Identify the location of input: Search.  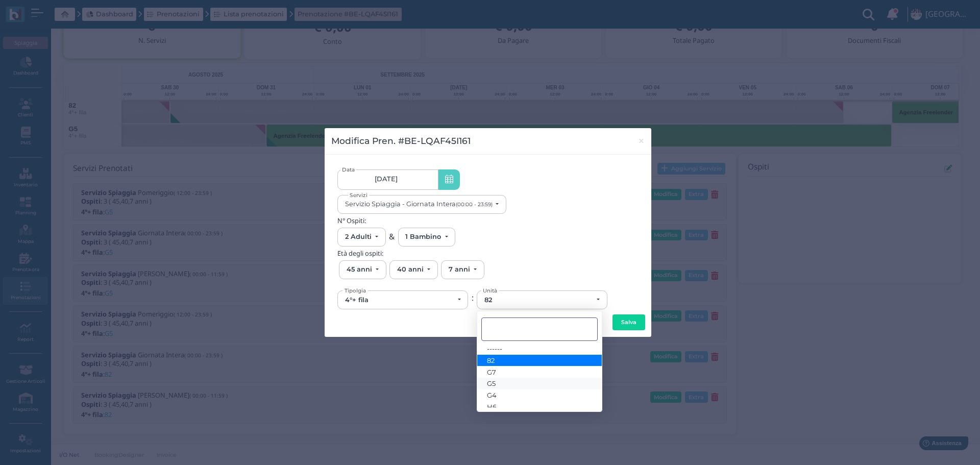
(539, 329).